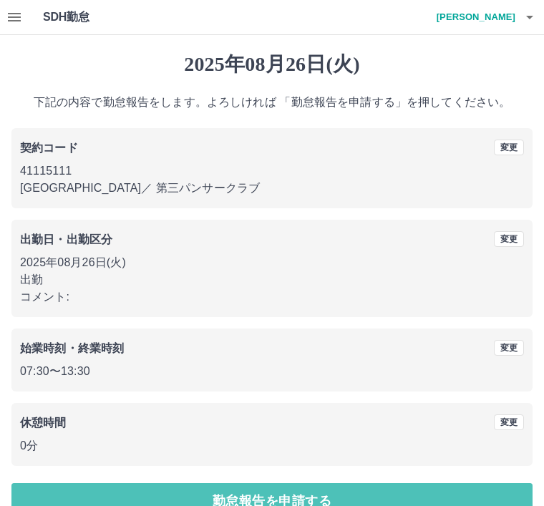 Image resolution: width=544 pixels, height=506 pixels. What do you see at coordinates (49, 147) in the screenshot?
I see `b: 契約コード` at bounding box center [49, 147].